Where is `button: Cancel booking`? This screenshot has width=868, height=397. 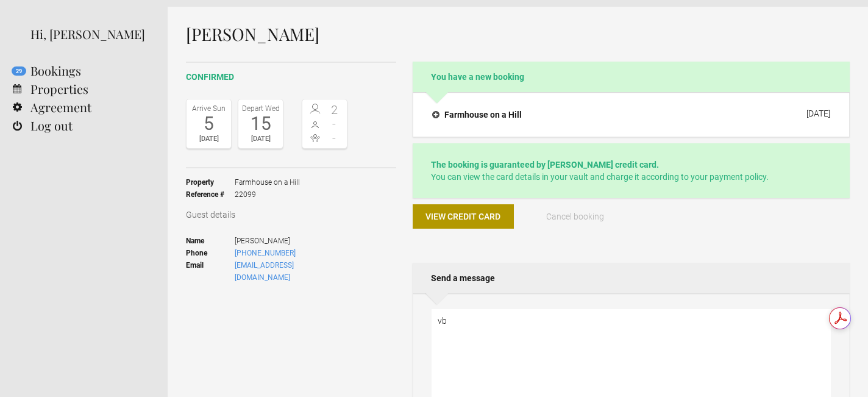 button: Cancel booking is located at coordinates (575, 216).